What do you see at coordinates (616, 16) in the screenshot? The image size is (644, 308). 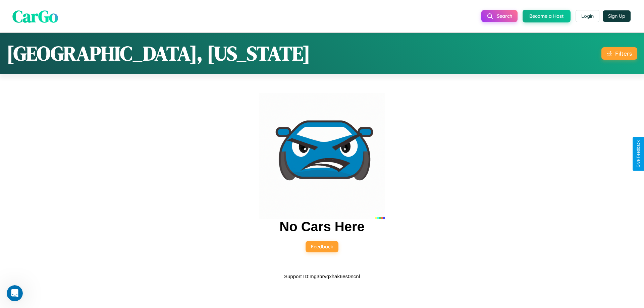 I see `button: Sign Up` at bounding box center [616, 16].